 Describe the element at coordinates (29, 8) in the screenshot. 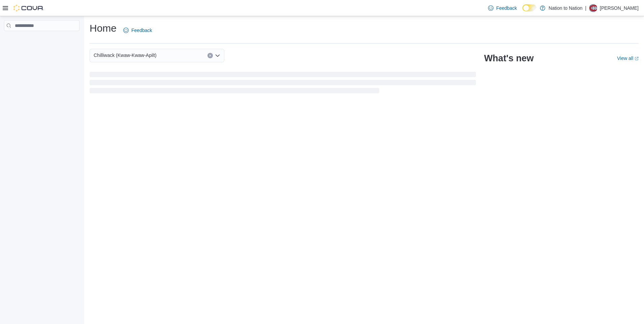

I see `img: Cova` at that location.